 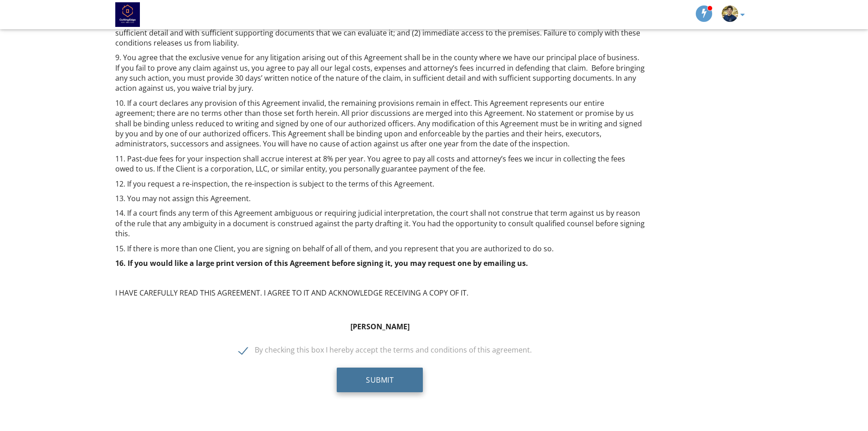 I want to click on p: 10. If a court declares any provision of this Agreement invalid, the remaining provisions remain ..., so click(x=380, y=124).